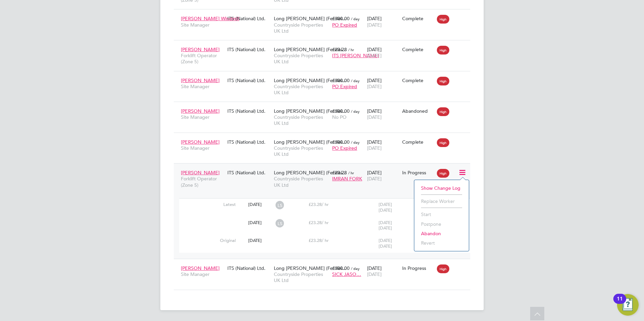 This screenshot has width=644, height=321. What do you see at coordinates (418, 111) in the screenshot?
I see `div: Abandoned` at bounding box center [418, 111].